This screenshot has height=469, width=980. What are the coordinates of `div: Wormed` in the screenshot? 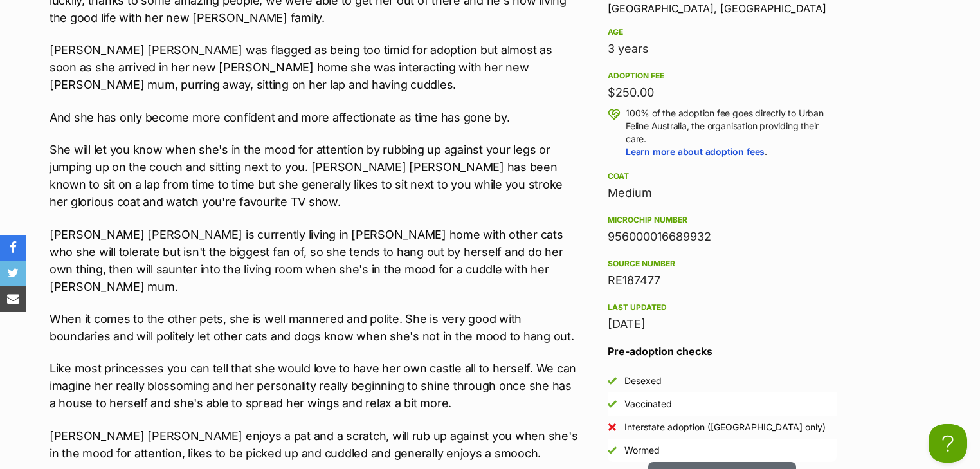 It's located at (642, 450).